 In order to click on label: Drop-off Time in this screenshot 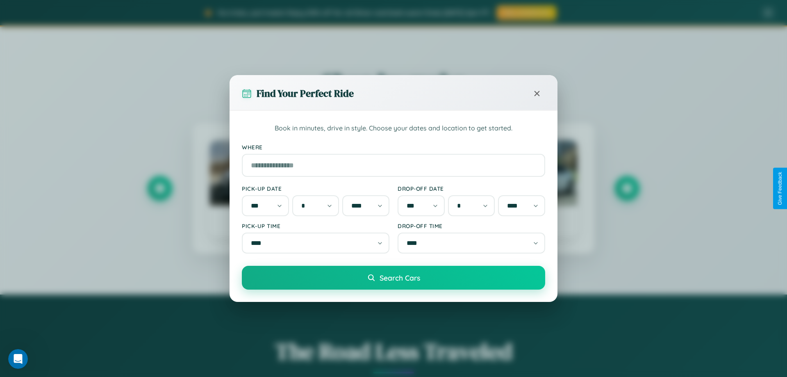, I will do `click(471, 225)`.